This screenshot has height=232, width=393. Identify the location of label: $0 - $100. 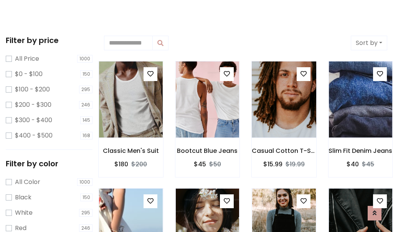
(29, 74).